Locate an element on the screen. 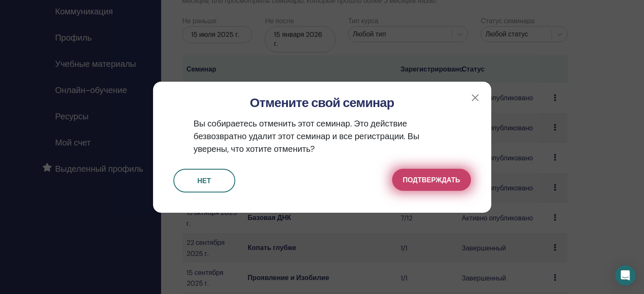  font: Подтверждать is located at coordinates (431, 180).